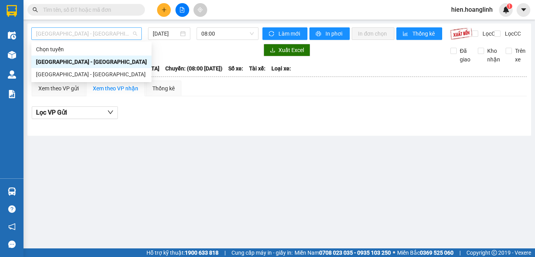 This screenshot has width=535, height=257. Describe the element at coordinates (523, 10) in the screenshot. I see `span: caret-down` at that location.